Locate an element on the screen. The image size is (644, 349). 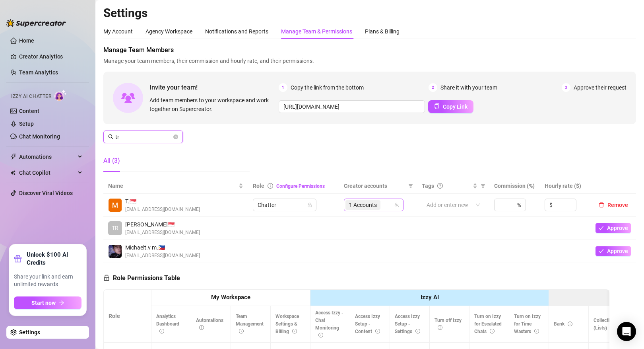
a: Team Analytics is located at coordinates (39, 72).